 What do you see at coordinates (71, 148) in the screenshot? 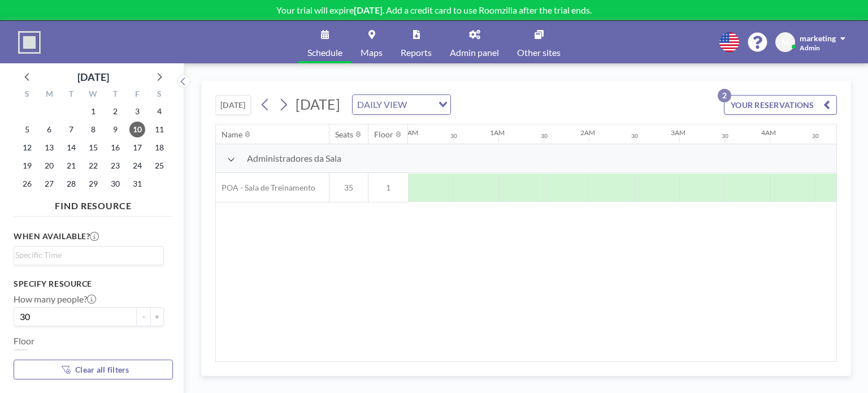
I see `span: Tuesday, October 14, 2025` at bounding box center [71, 148].